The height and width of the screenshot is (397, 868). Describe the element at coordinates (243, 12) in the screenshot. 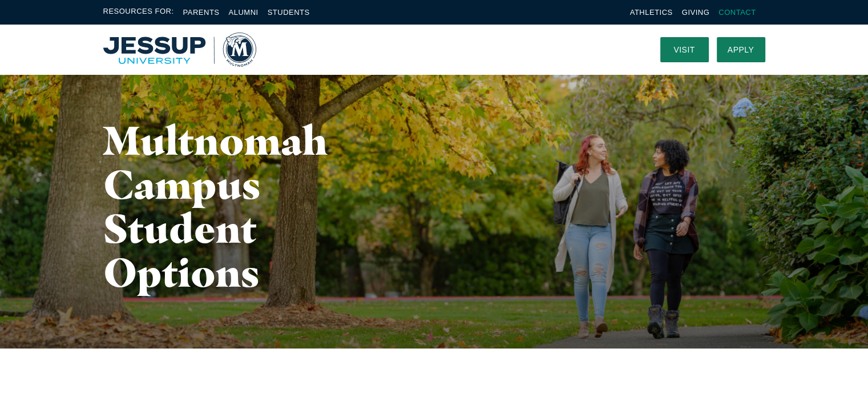

I see `a: Alumni` at that location.